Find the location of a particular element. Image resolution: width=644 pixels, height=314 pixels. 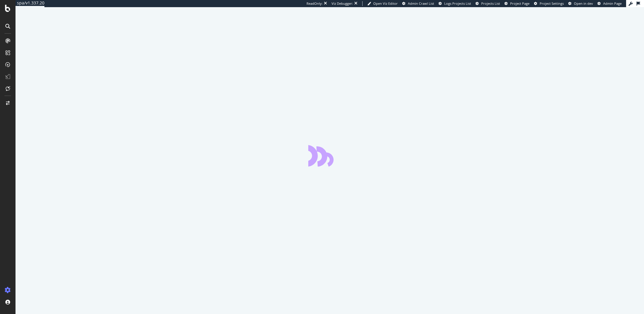

div: animation is located at coordinates (330, 156).